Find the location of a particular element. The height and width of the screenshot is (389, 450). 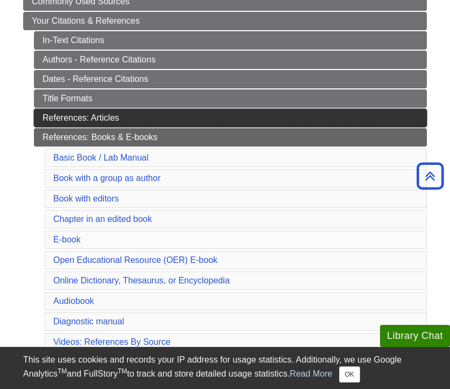

button: Library Chat is located at coordinates (415, 335).